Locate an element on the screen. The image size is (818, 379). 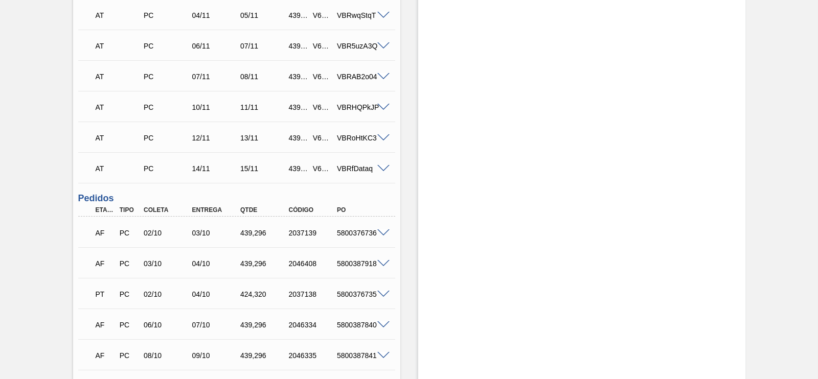
div: 2037139 is located at coordinates (313, 233).